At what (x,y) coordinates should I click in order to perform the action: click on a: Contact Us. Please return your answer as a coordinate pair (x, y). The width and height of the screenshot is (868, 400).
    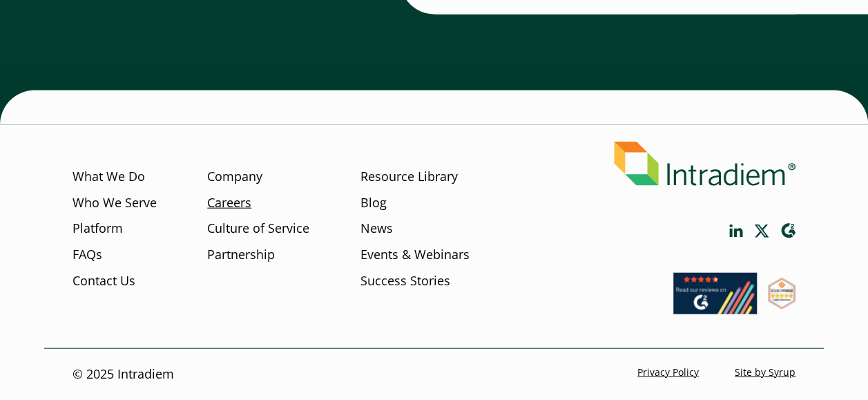
    Looking at the image, I should click on (104, 281).